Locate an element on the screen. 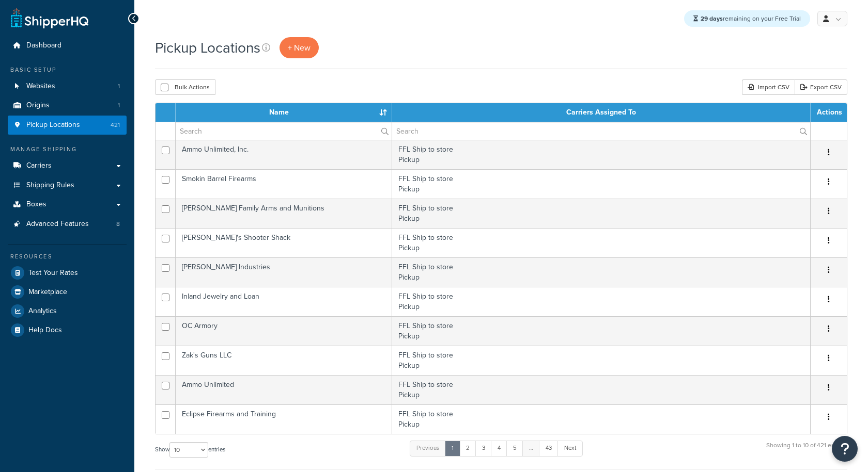 This screenshot has height=472, width=868. a: Analytics is located at coordinates (67, 312).